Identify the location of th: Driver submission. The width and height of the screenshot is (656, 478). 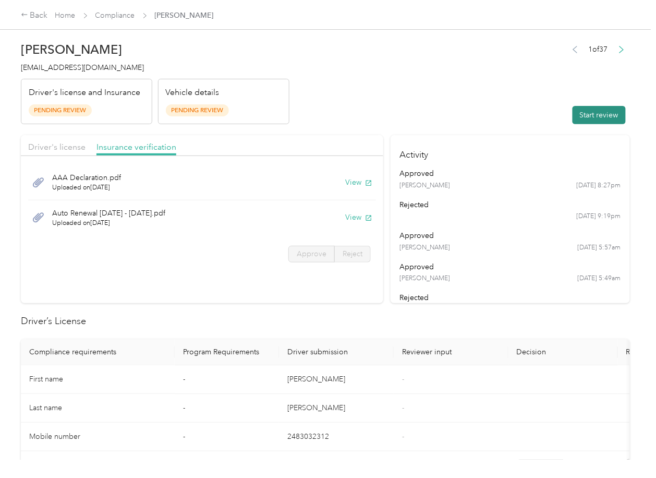
(336, 352).